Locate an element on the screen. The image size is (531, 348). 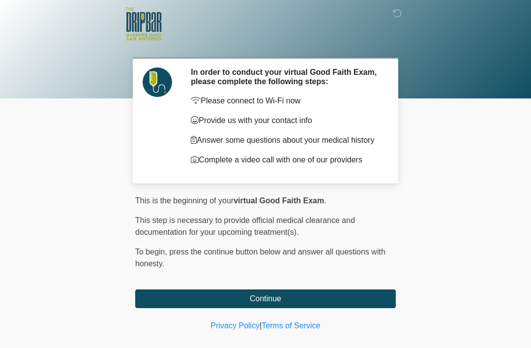
a: Privacy Policy is located at coordinates (236, 325).